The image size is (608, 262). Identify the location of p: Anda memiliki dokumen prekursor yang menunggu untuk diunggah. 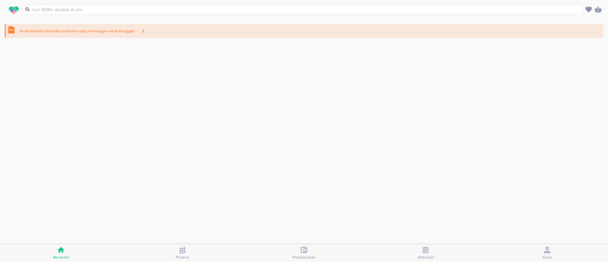
(77, 31).